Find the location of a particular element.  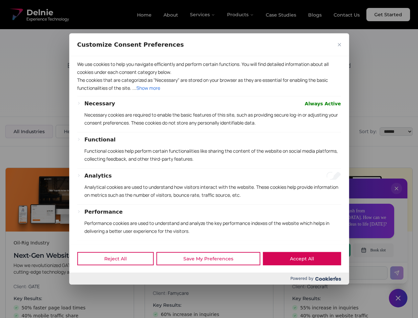

p: Functional cookies help perform certain functionalities like sharing the content of the website o... is located at coordinates (212, 155).